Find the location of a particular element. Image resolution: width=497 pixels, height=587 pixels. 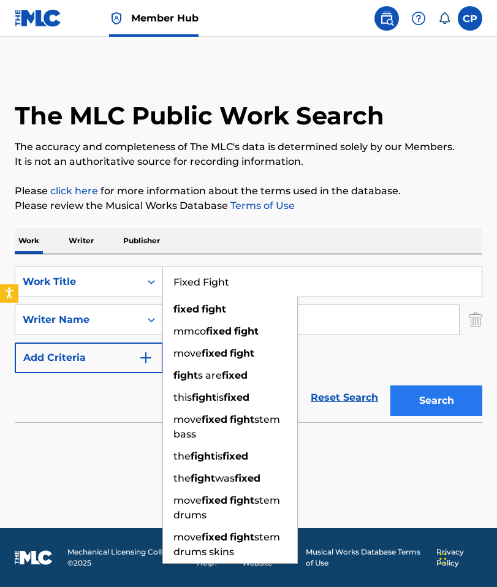

p: The accuracy and completeness of The MLC's data is determined solely by our Members. is located at coordinates (248, 147).